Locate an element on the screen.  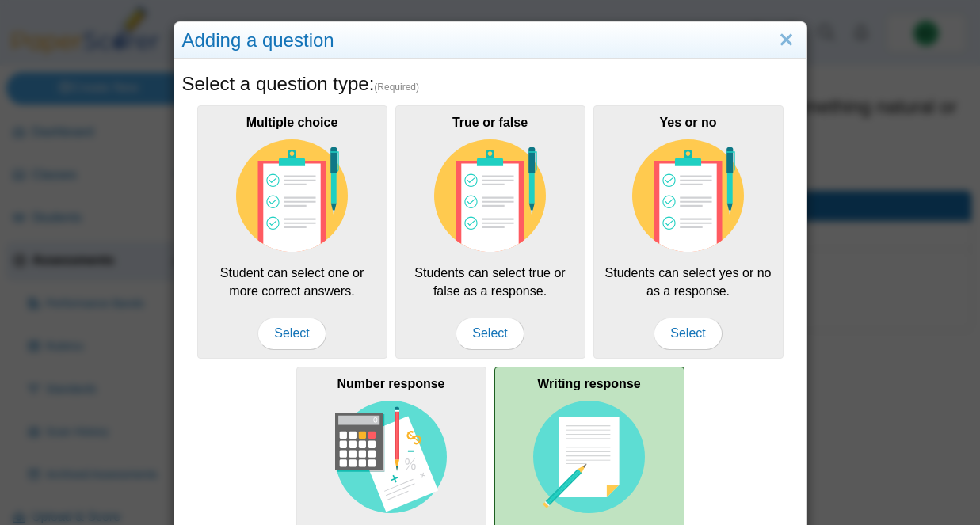
b: True or false is located at coordinates (489, 122).